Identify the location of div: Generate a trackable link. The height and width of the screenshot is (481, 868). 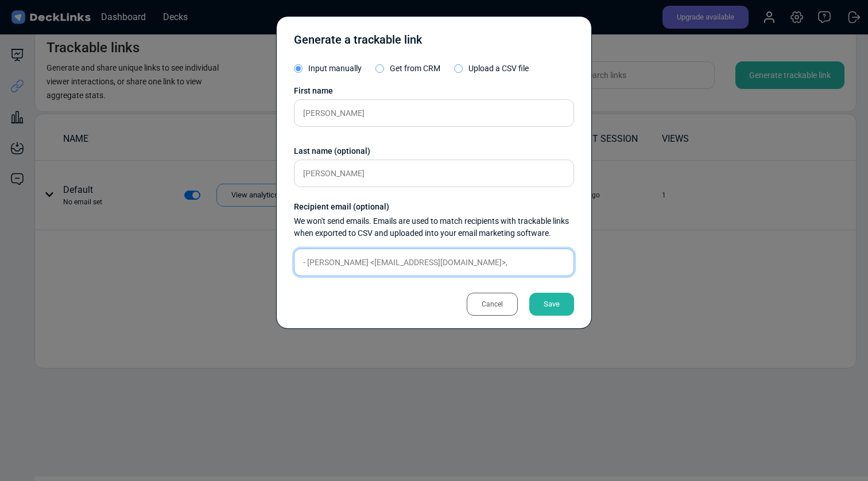
(357, 42).